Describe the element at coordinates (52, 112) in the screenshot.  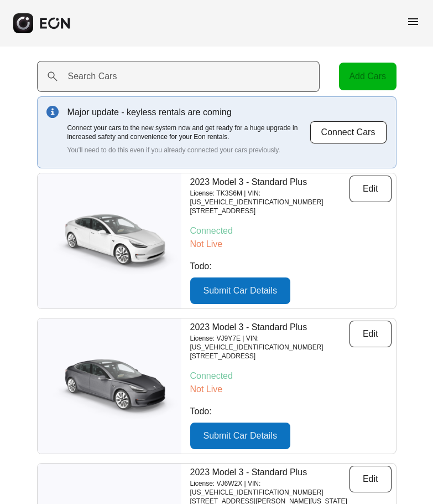
I see `img: info` at that location.